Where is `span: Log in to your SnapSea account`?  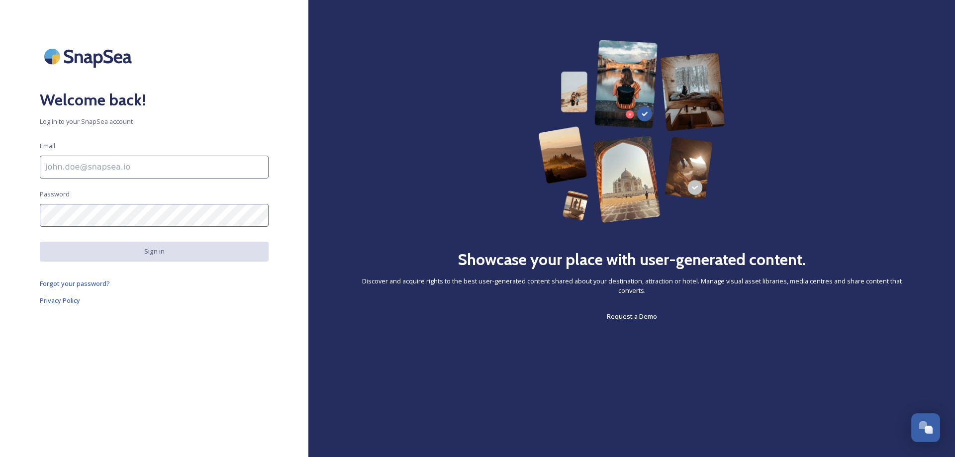 span: Log in to your SnapSea account is located at coordinates (154, 121).